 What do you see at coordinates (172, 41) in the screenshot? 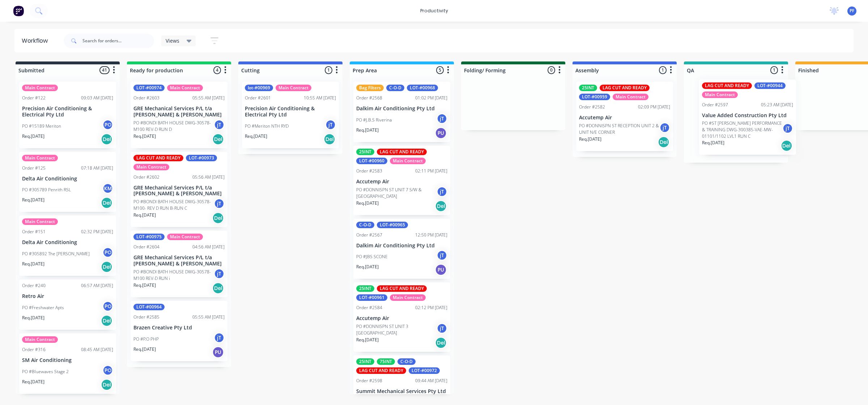
I see `span: Views` at bounding box center [172, 41].